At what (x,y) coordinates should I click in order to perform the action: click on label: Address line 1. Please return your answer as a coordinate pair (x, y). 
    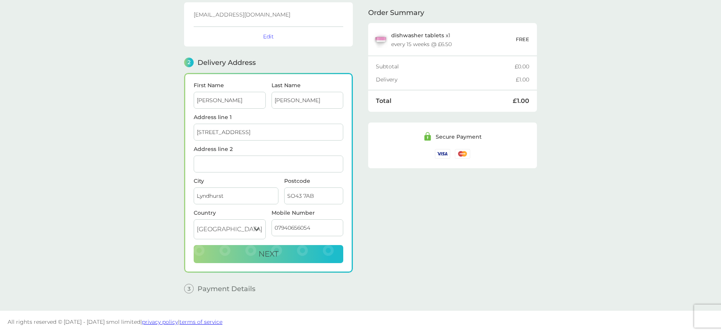
    Looking at the image, I should click on (269, 117).